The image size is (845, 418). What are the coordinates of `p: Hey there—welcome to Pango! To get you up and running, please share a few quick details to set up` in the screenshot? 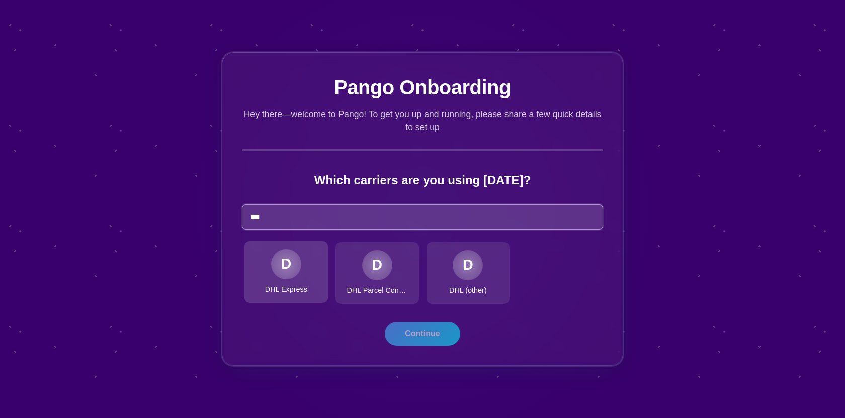 It's located at (422, 121).